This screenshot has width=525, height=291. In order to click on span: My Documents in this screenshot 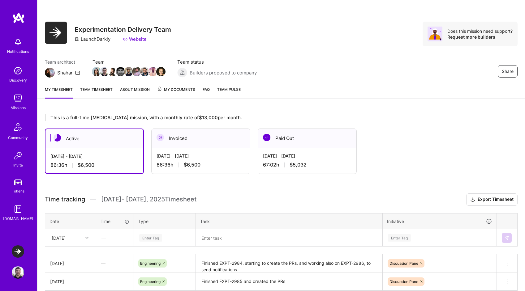, I will do `click(176, 90)`.